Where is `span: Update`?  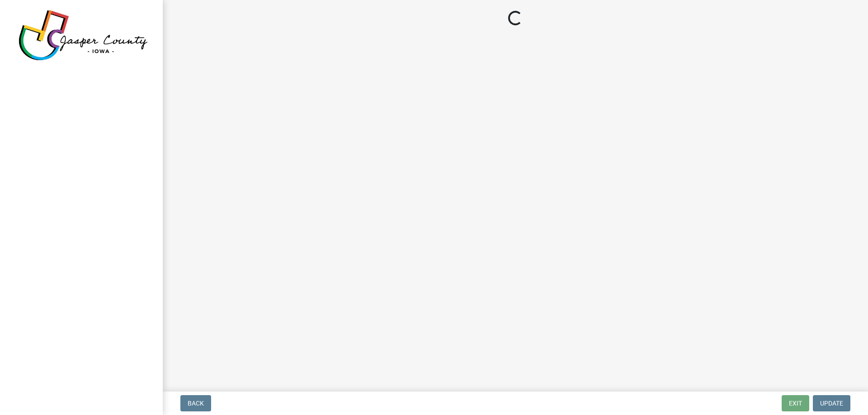
span: Update is located at coordinates (831, 404).